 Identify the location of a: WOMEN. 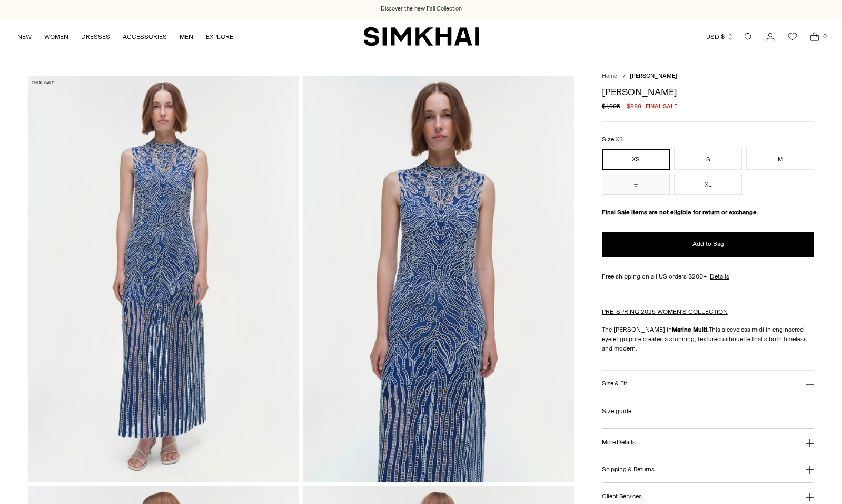
(56, 37).